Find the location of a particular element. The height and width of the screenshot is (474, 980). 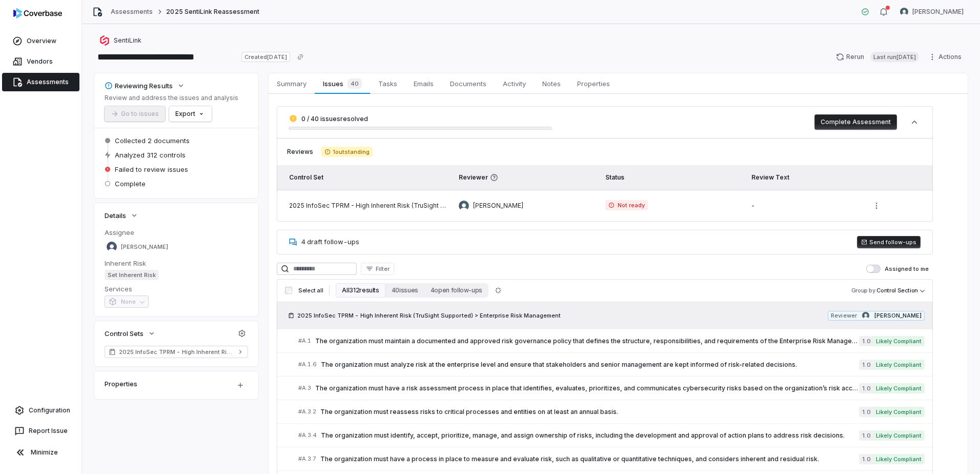

span: Control Sets is located at coordinates (124, 334).